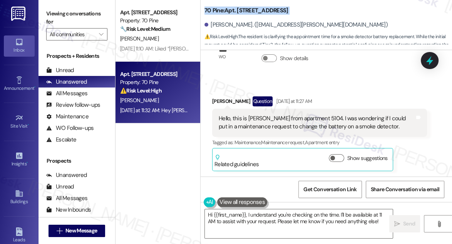  What do you see at coordinates (68, 209) in the screenshot?
I see `div: New Inbounds` at bounding box center [68, 209].